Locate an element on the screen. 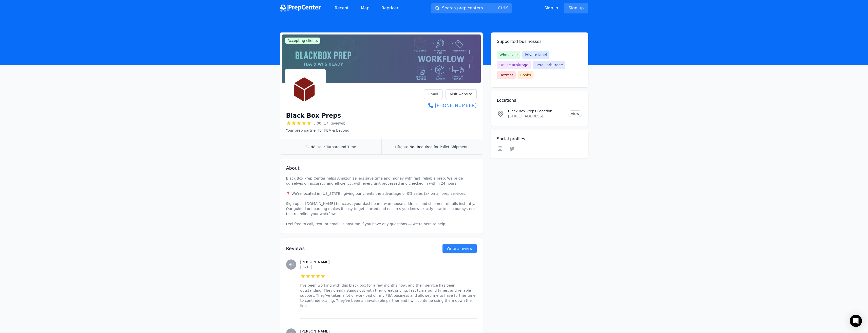 Image resolution: width=868 pixels, height=333 pixels. img: PrepCenter is located at coordinates (300, 8).